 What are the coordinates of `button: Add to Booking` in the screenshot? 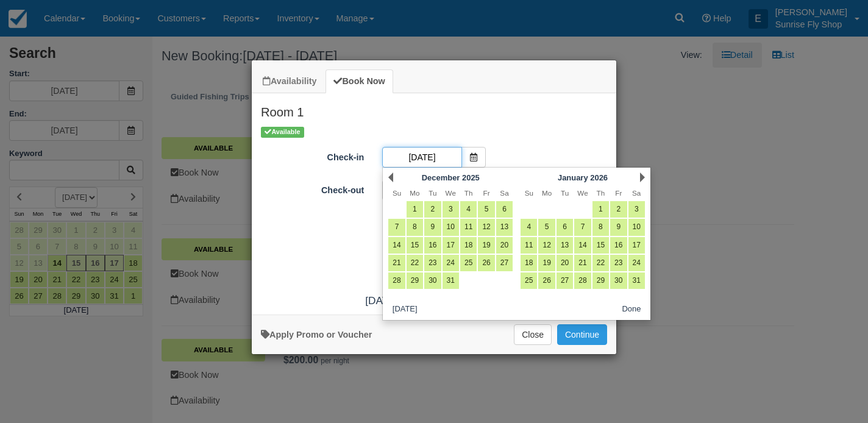 It's located at (582, 335).